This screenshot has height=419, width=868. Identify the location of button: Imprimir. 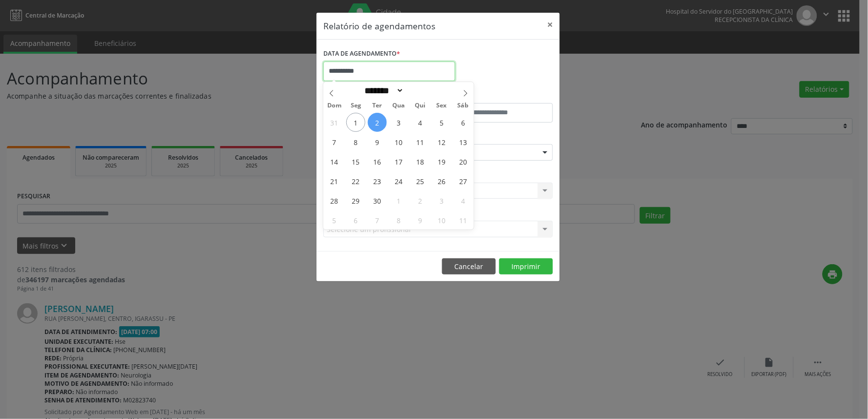
(526, 267).